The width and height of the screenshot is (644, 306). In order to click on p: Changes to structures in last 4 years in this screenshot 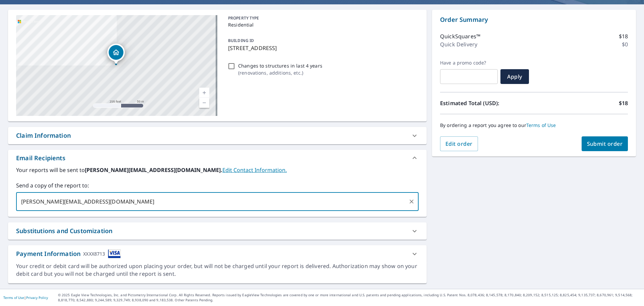, I will do `click(280, 66)`.